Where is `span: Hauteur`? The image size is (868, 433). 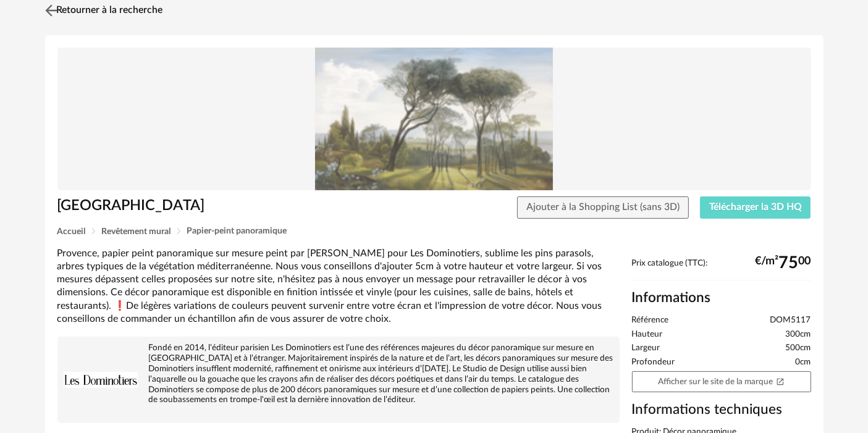 span: Hauteur is located at coordinates (648, 335).